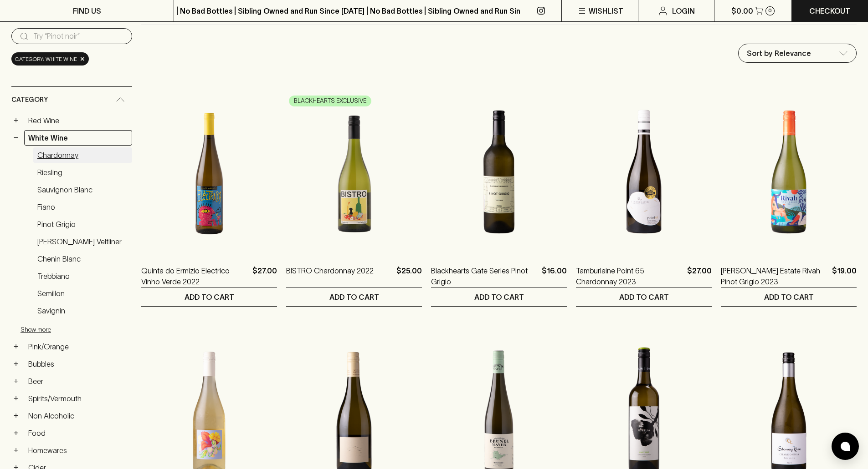  I want to click on a: Savignin, so click(83, 311).